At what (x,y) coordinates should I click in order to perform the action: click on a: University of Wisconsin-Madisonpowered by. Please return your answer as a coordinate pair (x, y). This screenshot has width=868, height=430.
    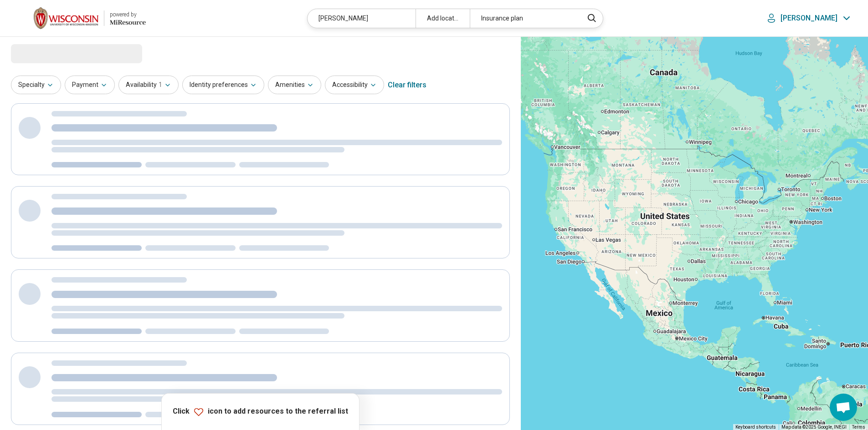
    Looking at the image, I should click on (80, 18).